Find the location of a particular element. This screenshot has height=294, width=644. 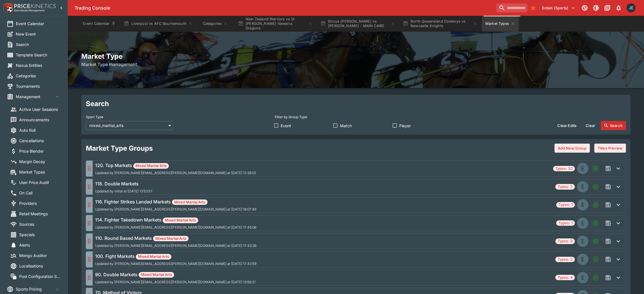

button: James Edlin is located at coordinates (631, 8).